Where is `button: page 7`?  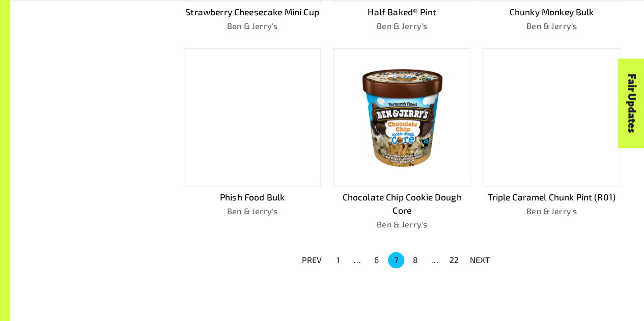
button: page 7 is located at coordinates (396, 260).